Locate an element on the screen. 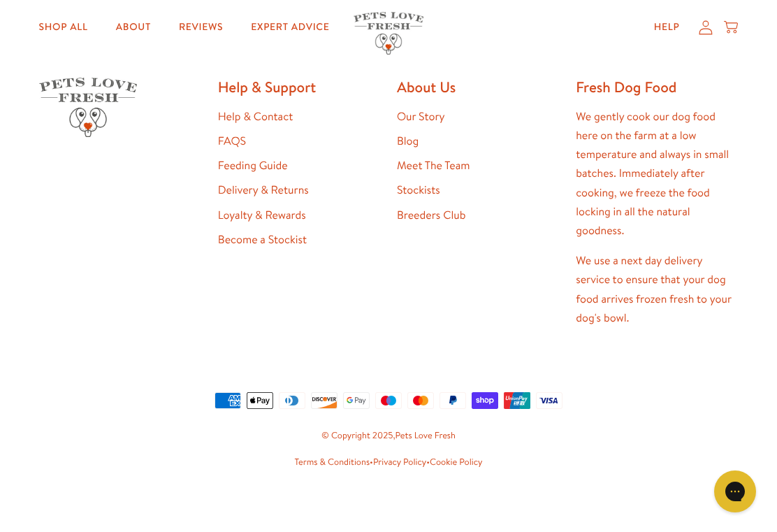  a: Expert Advice is located at coordinates (290, 28).